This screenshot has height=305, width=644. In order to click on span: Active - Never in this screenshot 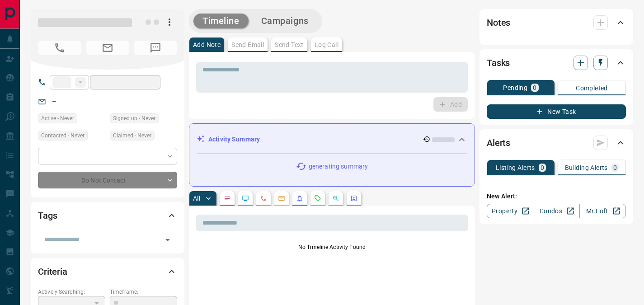, I will do `click(57, 118)`.